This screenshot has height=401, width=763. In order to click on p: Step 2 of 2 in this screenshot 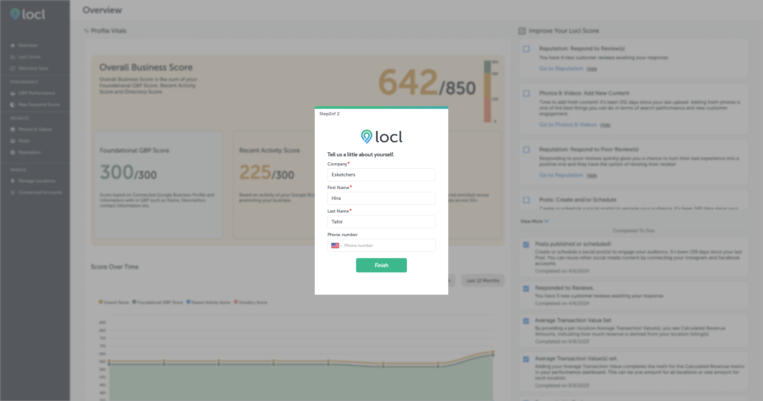, I will do `click(327, 111)`.